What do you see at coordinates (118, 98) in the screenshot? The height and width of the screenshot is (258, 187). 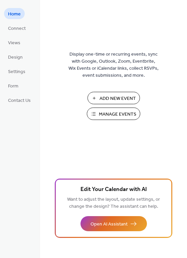 I see `span: Add New Event` at bounding box center [118, 98].